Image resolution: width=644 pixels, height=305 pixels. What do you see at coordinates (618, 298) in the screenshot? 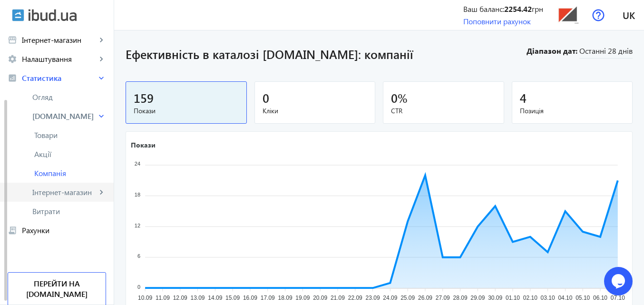
I see `tspan: 07.10` at bounding box center [618, 298].